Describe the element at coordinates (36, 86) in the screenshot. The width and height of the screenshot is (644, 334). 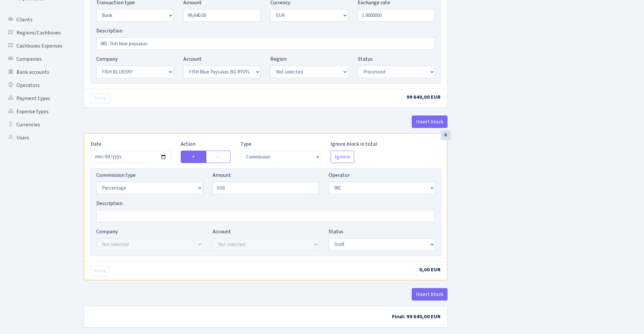
I see `a: Operators` at that location.